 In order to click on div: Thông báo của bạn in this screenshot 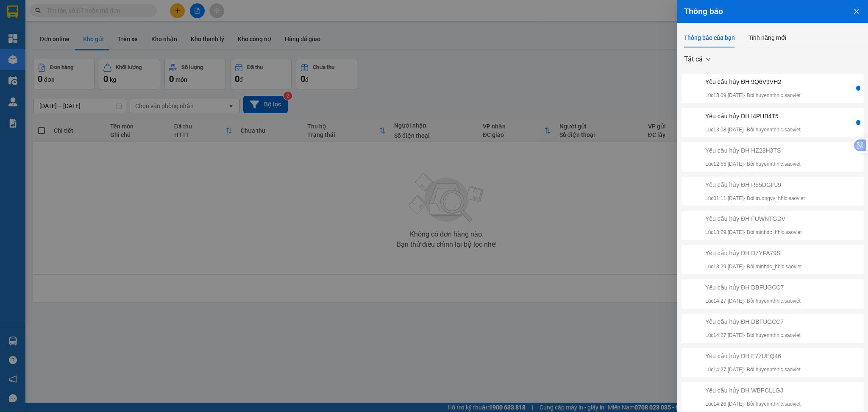, I will do `click(709, 38)`.